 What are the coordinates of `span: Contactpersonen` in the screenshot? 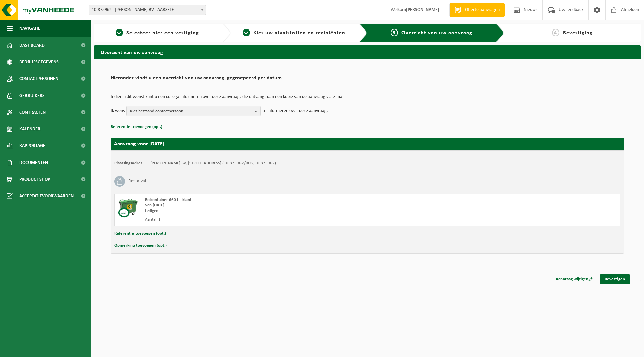 It's located at (39, 79).